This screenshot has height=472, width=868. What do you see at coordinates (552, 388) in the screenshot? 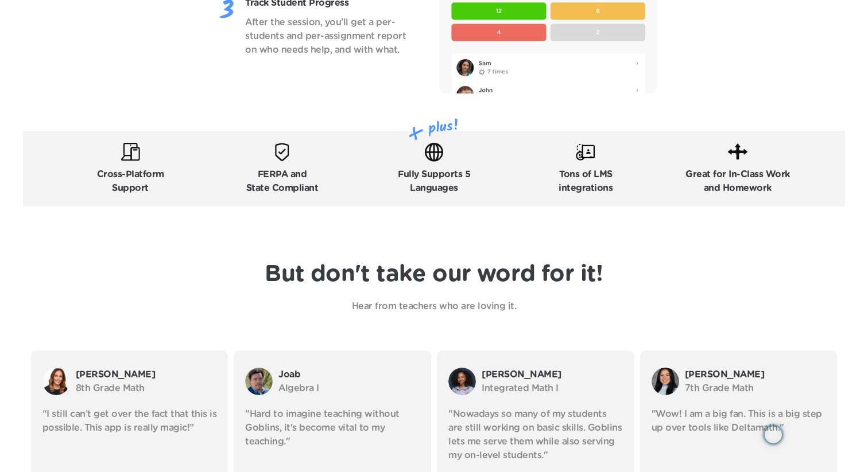
I see `p: Integrated Math I` at bounding box center [552, 388].